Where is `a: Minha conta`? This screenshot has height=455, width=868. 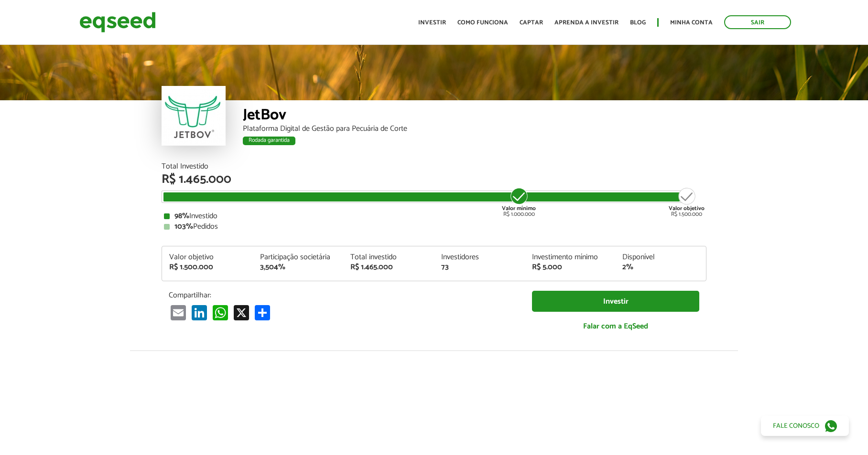 a: Minha conta is located at coordinates (691, 23).